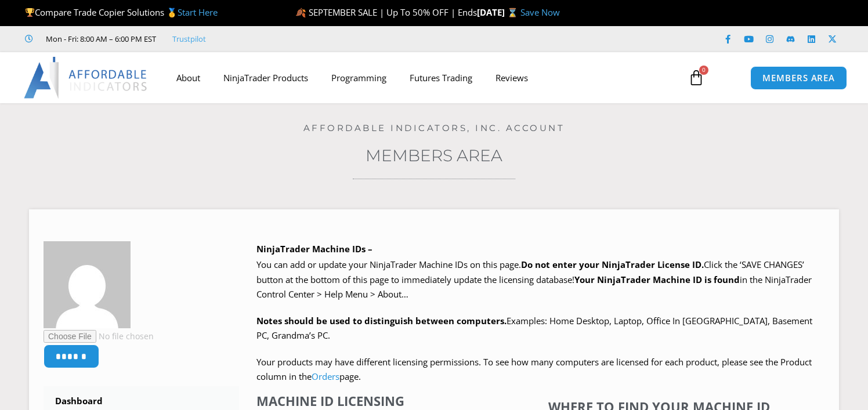  Describe the element at coordinates (87, 285) in the screenshot. I see `img: 6136a1d24d6ab2ed00fd7d3d87c19346e039aa021a8b48b02bf04aa8d5decb0a` at that location.